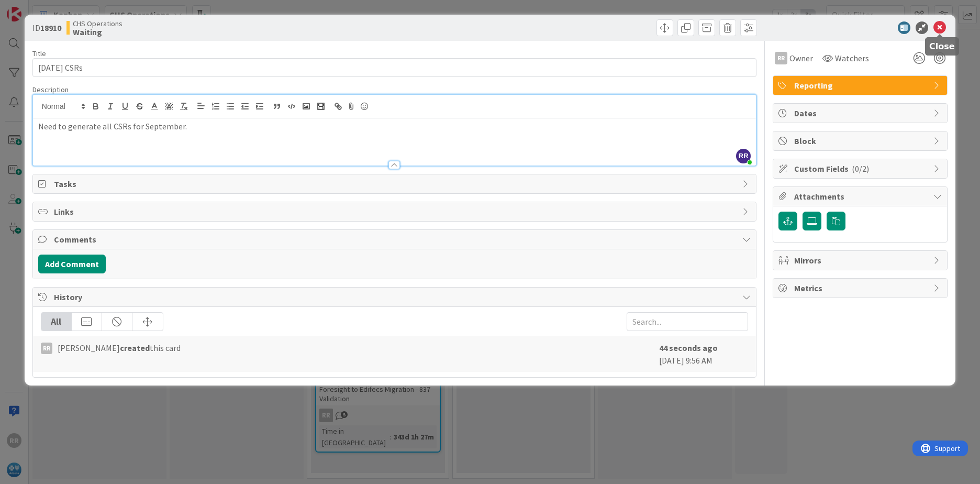  I want to click on span: ( 0/2 ), so click(860, 169).